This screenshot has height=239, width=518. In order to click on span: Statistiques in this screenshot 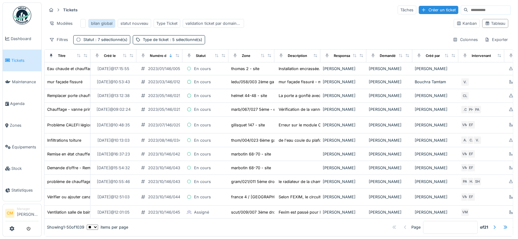, I will do `click(25, 190)`.